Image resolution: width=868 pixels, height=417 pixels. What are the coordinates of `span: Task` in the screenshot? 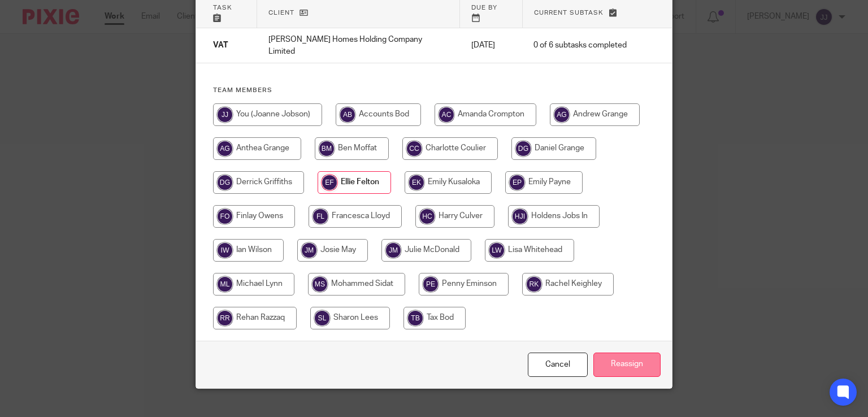 It's located at (223, 7).